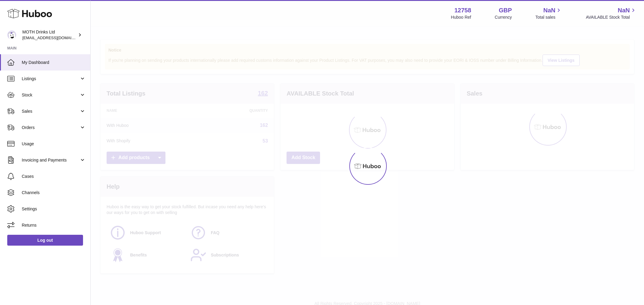  I want to click on a: NaN AVAILABLE Stock Total, so click(611, 13).